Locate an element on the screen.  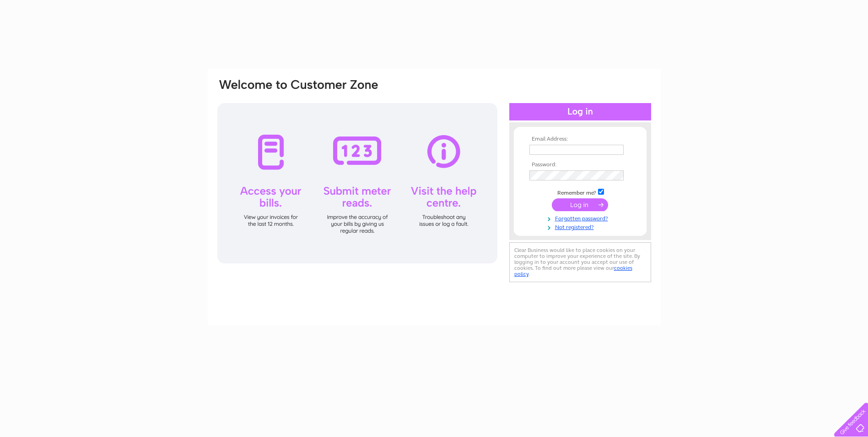
td: Remember me? is located at coordinates (580, 192).